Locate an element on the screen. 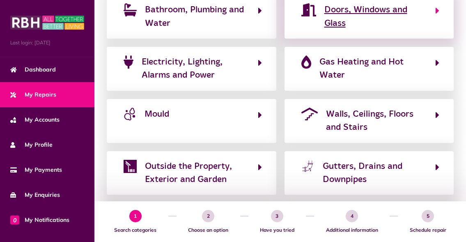  span: 0 is located at coordinates (15, 220).